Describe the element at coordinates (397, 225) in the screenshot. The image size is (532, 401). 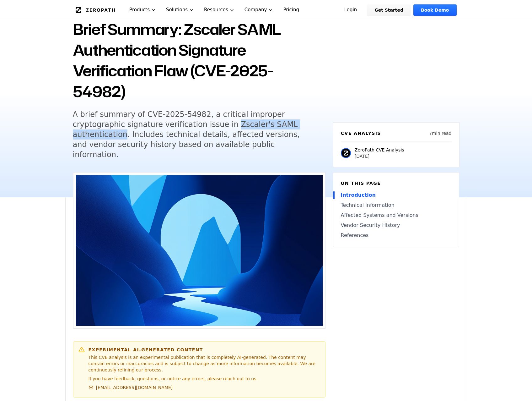
I see `a: Vendor Security History` at that location.